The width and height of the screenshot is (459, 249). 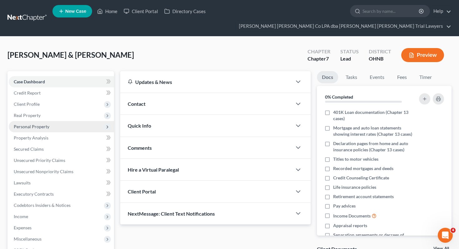 I want to click on span: 4, so click(x=453, y=230).